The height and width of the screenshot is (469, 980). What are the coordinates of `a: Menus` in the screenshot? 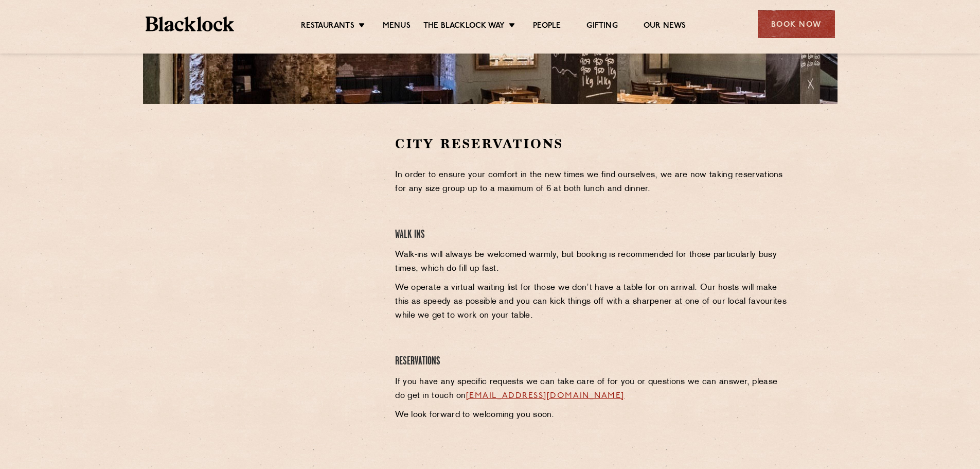 It's located at (396, 27).